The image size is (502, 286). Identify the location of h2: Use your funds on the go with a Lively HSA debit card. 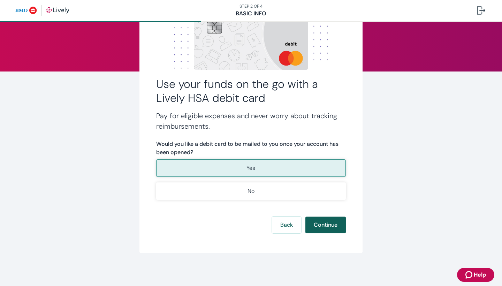
(251, 91).